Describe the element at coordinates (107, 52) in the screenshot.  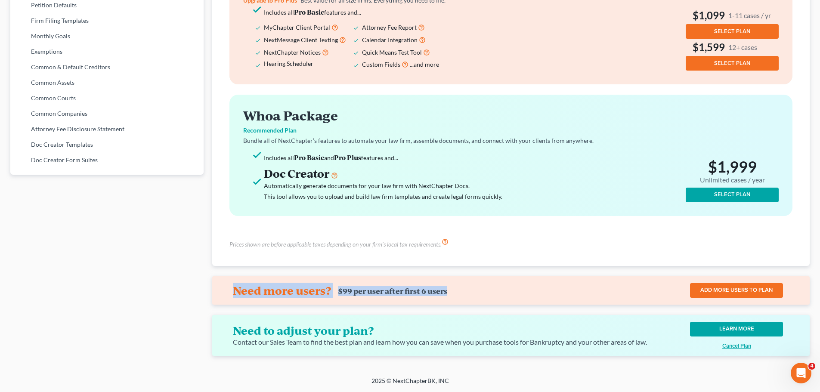
I see `a: Exemptions` at that location.